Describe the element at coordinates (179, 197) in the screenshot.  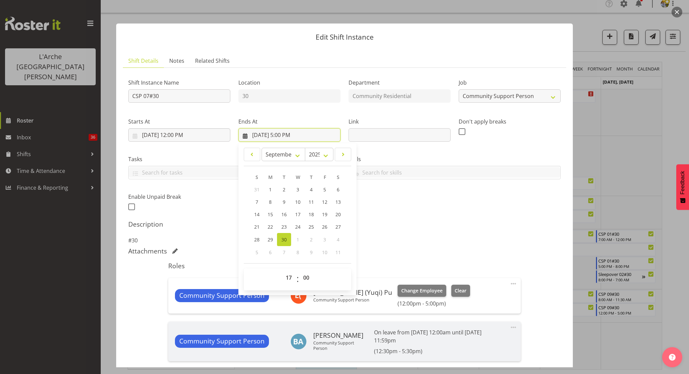
I see `label: Enable Unpaid Break` at that location.